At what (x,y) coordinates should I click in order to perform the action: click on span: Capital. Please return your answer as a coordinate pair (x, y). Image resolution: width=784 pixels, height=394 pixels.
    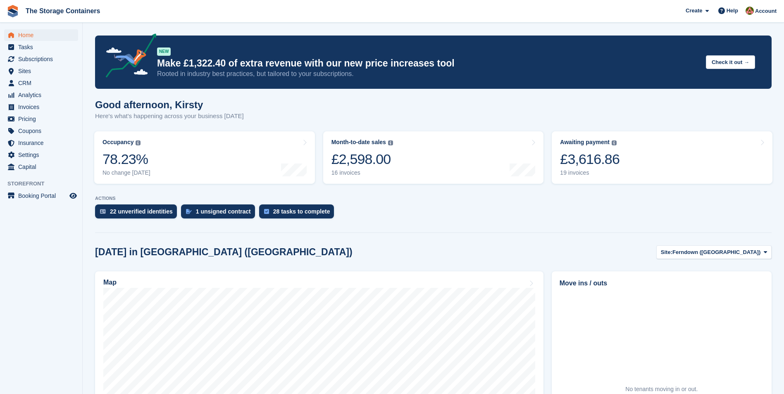
    Looking at the image, I should click on (43, 167).